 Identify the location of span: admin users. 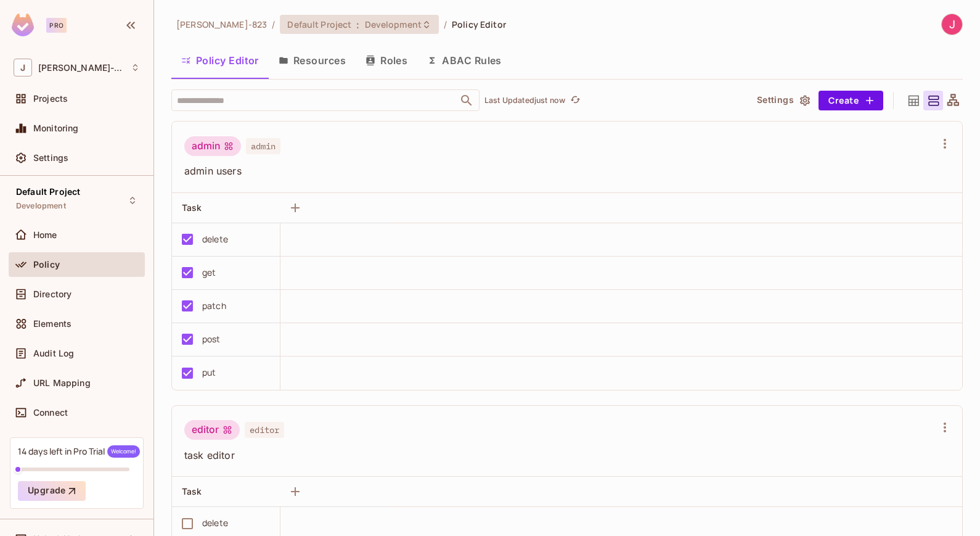
(559, 171).